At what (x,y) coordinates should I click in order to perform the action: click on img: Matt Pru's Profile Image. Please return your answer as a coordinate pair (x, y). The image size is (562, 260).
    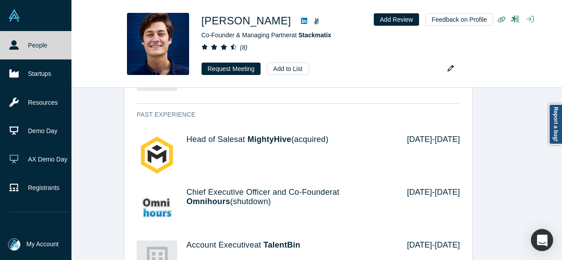
    Looking at the image, I should click on (158, 44).